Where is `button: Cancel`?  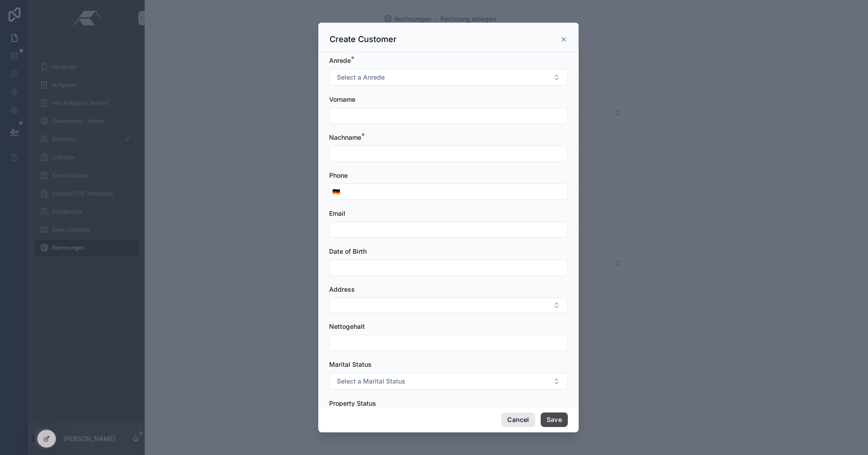
button: Cancel is located at coordinates (518, 420).